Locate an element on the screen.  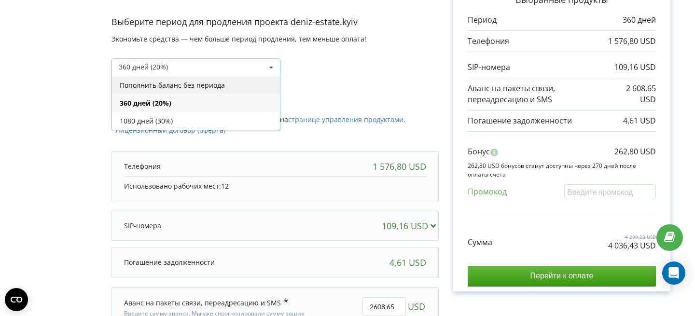
p: Выберите период для продления проекта deniz-estate.kyiv is located at coordinates (275, 22).